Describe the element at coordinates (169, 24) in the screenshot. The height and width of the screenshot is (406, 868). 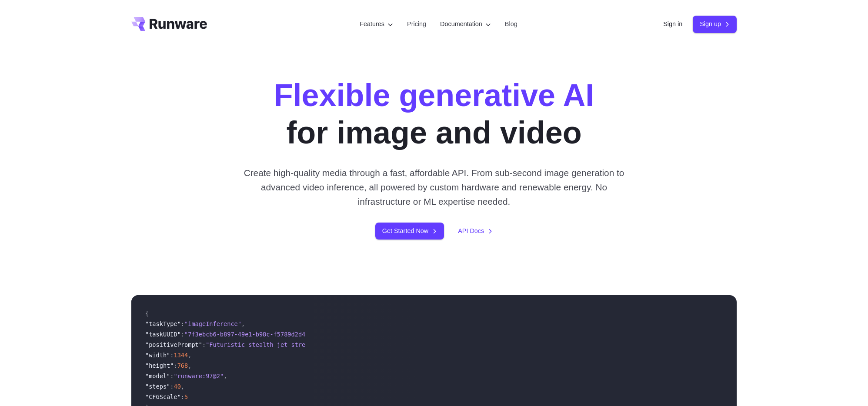
I see `a: Go to /` at that location.